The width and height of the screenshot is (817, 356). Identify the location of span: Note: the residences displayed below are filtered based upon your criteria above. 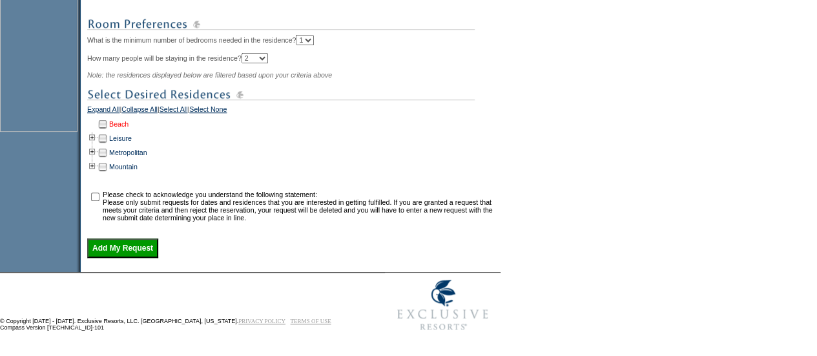
(209, 75).